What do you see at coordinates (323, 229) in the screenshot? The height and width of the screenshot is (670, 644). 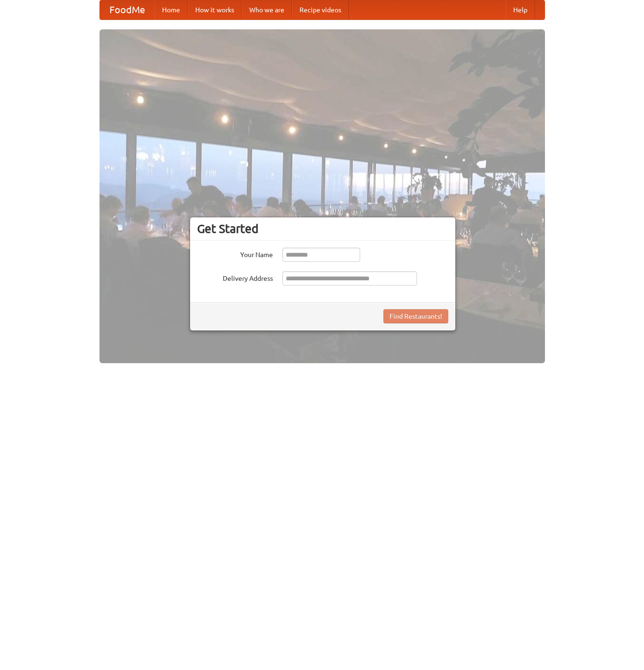 I see `h3: Get Started` at bounding box center [323, 229].